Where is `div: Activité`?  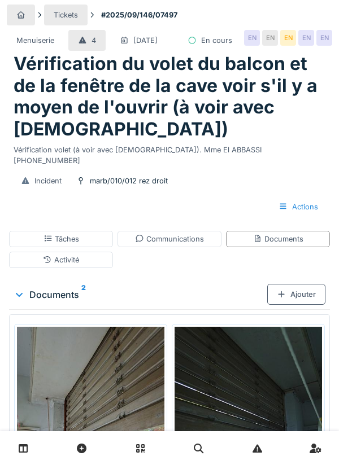 div: Activité is located at coordinates (61, 260).